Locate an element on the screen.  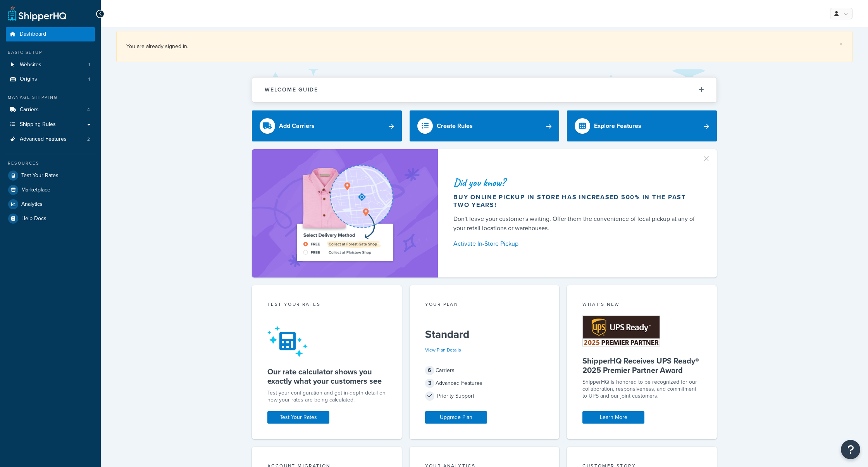
a: Activate In-Store Pickup is located at coordinates (576, 244).